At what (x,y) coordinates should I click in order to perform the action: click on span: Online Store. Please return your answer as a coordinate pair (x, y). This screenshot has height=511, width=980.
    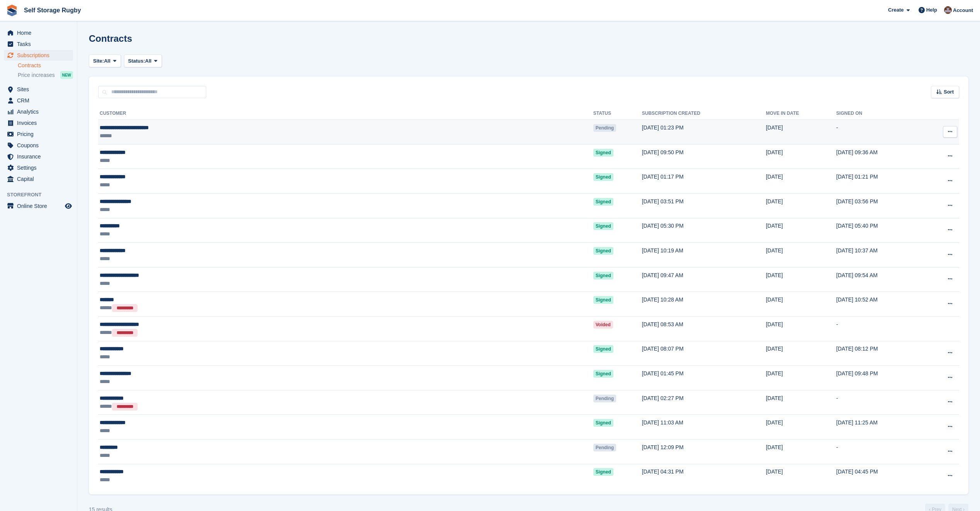
    Looking at the image, I should click on (40, 206).